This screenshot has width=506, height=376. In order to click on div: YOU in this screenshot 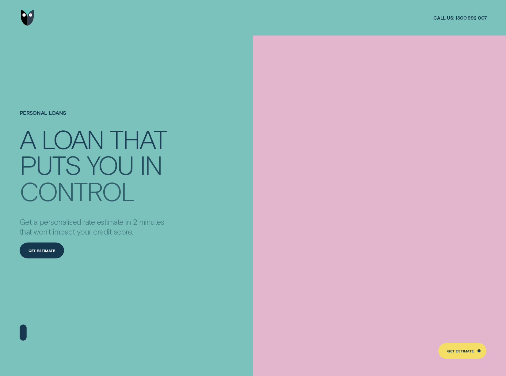, I will do `click(110, 165)`.